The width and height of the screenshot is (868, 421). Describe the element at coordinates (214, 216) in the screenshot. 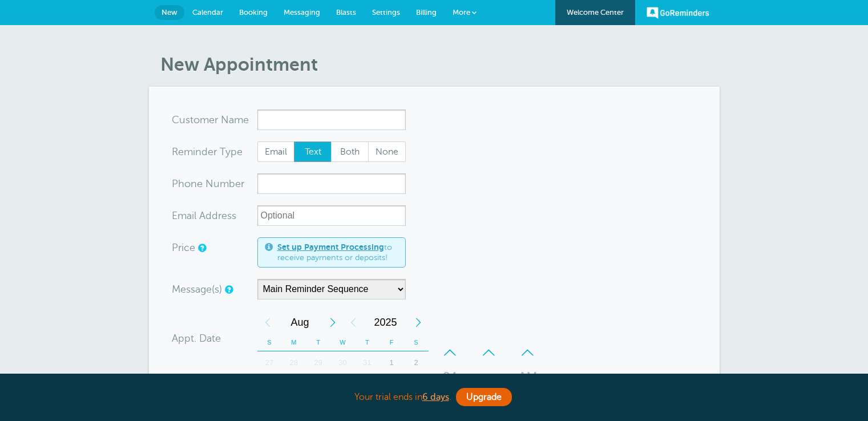

I see `div: ress` at that location.